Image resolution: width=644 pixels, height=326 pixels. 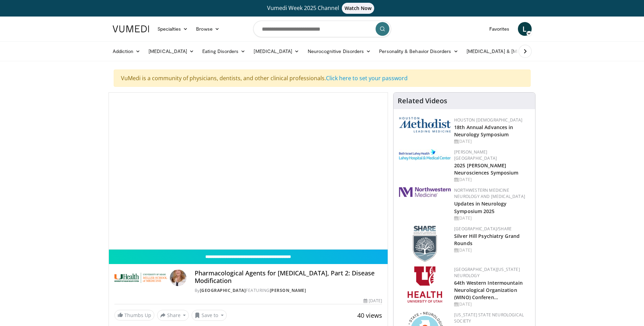 I want to click on a: Updates in Neurology Symposium 2025, so click(x=481, y=207).